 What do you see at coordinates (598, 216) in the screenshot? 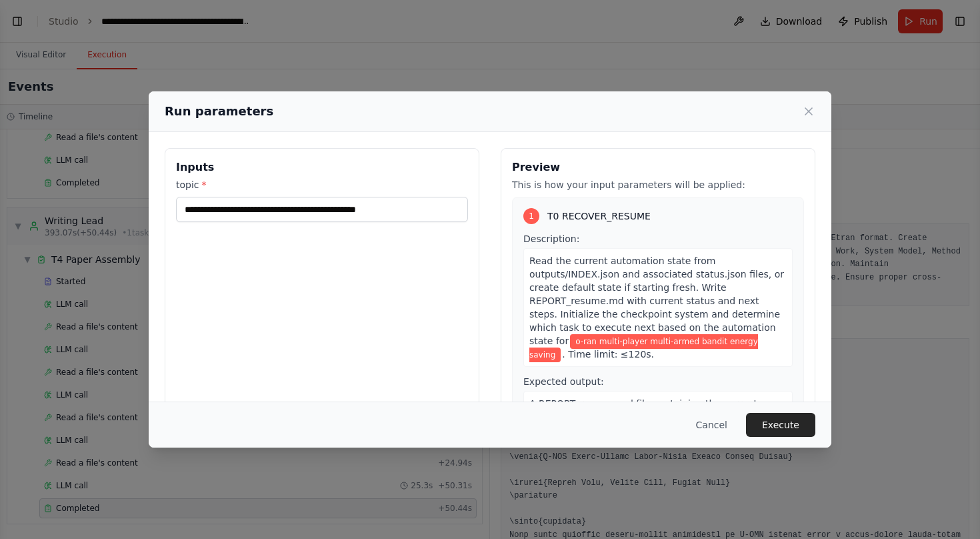
I see `span: T0 RECOVER_RESUME` at bounding box center [598, 216].